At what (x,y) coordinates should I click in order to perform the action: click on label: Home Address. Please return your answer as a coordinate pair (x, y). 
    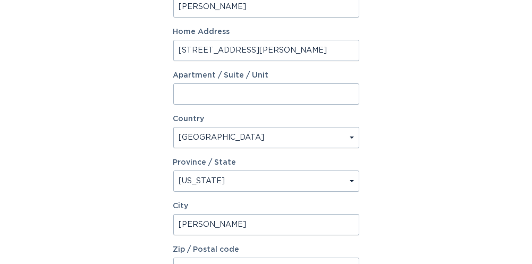
    Looking at the image, I should click on (266, 32).